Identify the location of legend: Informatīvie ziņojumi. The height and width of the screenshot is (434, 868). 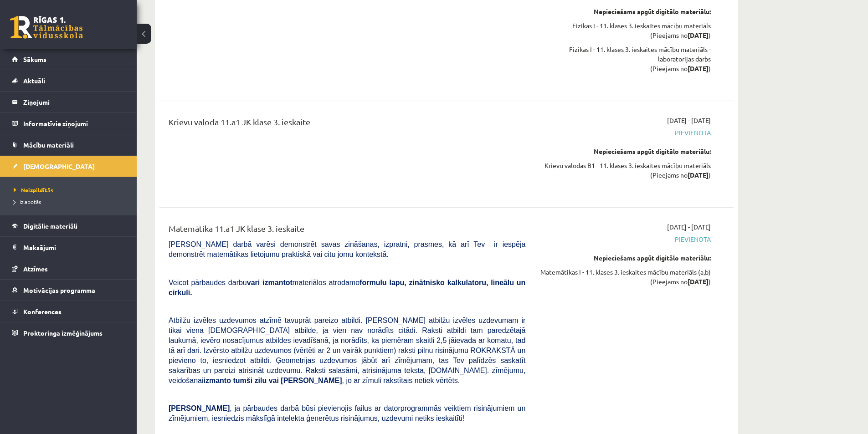
(74, 124).